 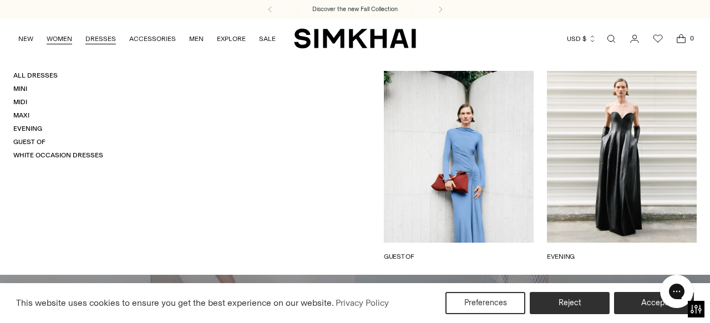 What do you see at coordinates (355, 38) in the screenshot?
I see `a: SIMKHAI` at bounding box center [355, 38].